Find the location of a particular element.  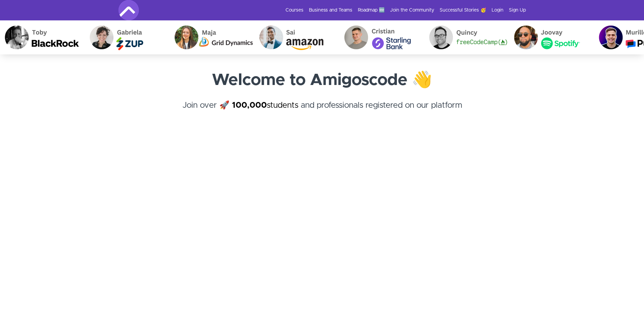

a: 100,000students is located at coordinates (265, 105).